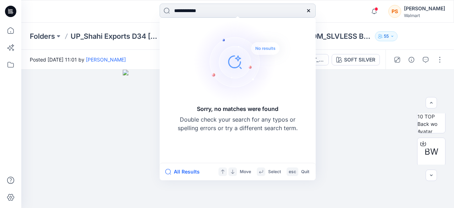  I want to click on button: 55, so click(387, 36).